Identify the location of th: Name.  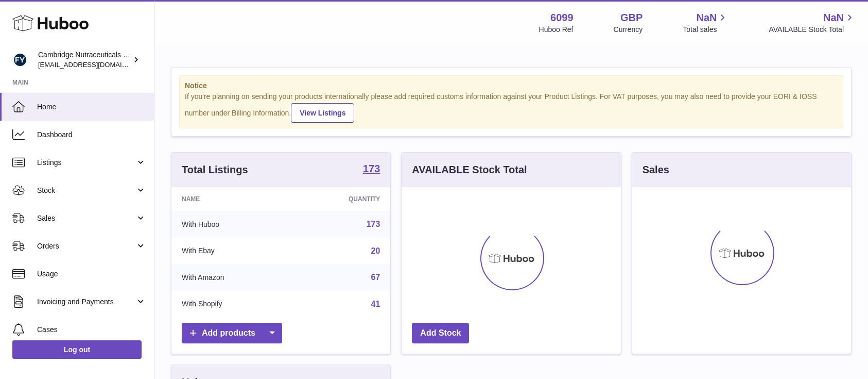
(231, 199).